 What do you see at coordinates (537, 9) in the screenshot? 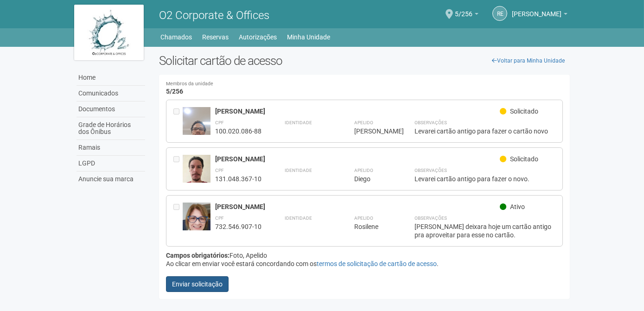
I see `span: Rogeria Esteves` at bounding box center [537, 9].